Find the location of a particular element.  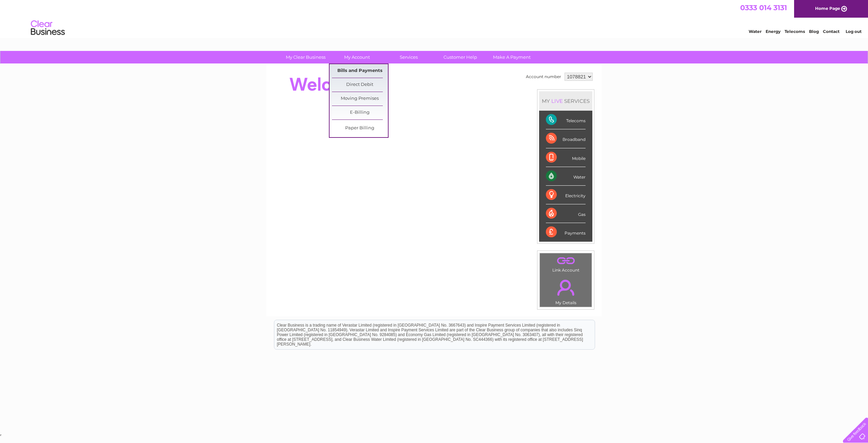

a: Blog is located at coordinates (813, 31).